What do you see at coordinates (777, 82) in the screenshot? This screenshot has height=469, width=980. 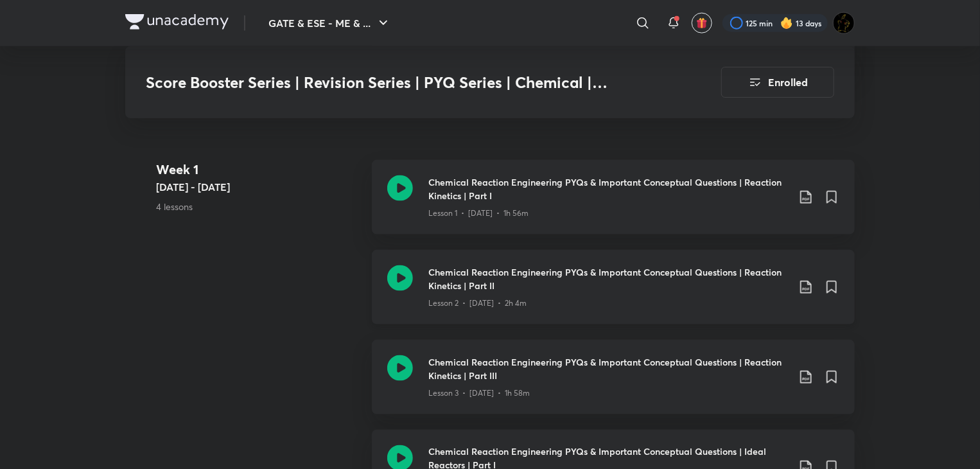 I see `button: Enrolled` at bounding box center [777, 82].